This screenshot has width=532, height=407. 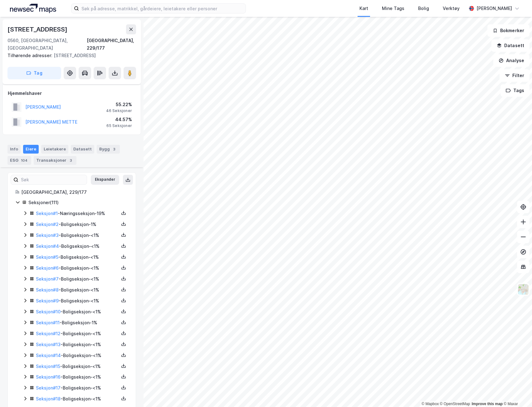 I want to click on a: Improve this map, so click(x=487, y=404).